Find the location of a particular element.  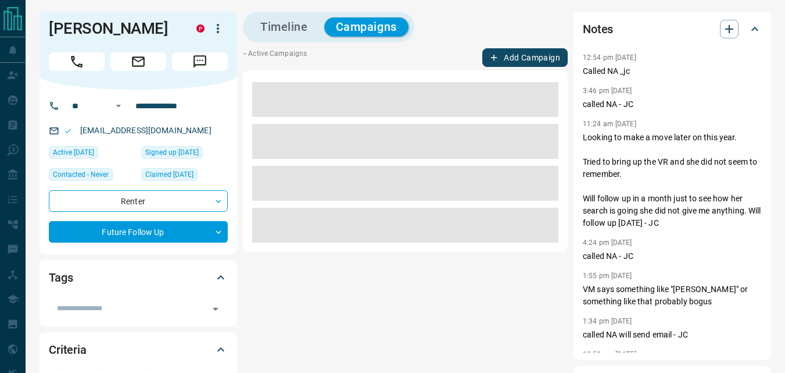

span: Contacted - Never is located at coordinates (81, 174).